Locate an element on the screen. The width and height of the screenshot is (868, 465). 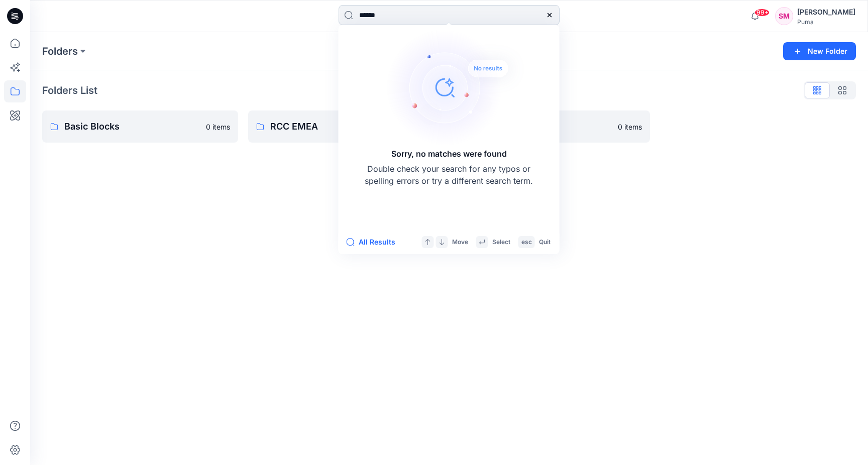
h5: Sorry, no matches were found is located at coordinates (449, 154).